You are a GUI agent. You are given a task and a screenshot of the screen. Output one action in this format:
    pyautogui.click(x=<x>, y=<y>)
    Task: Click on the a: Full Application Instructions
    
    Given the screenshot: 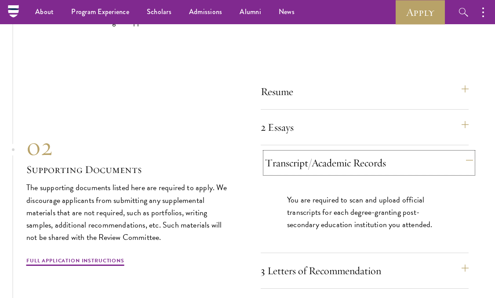 What is the action you would take?
    pyautogui.click(x=75, y=262)
    